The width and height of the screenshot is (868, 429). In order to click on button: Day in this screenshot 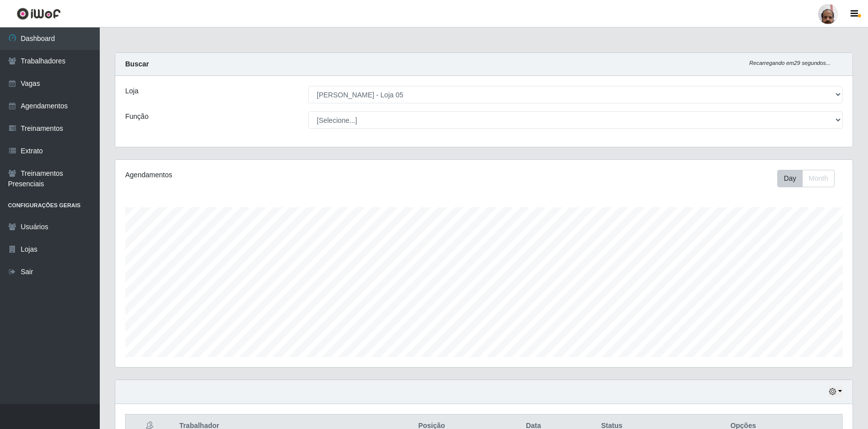, I will do `click(790, 178)`.